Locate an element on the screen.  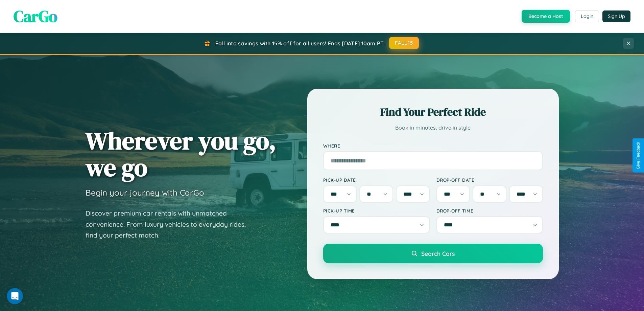
span: CarGo is located at coordinates (36, 16).